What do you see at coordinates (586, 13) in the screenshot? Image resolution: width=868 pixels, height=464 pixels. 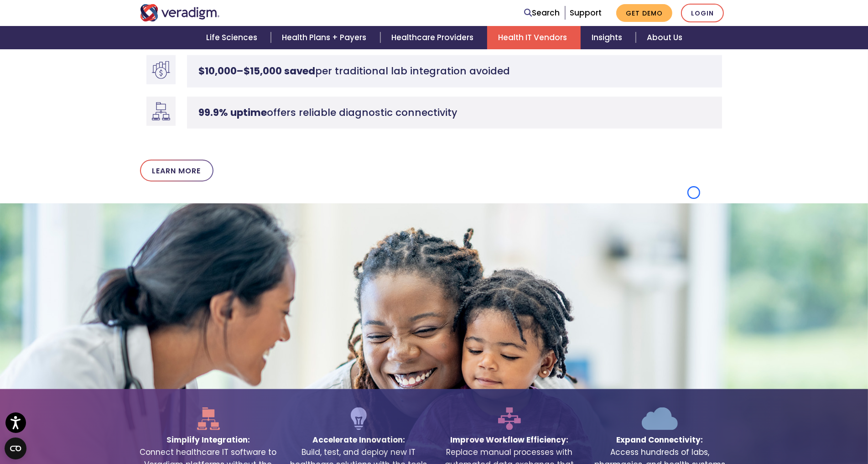 I see `a: Support` at bounding box center [586, 13].